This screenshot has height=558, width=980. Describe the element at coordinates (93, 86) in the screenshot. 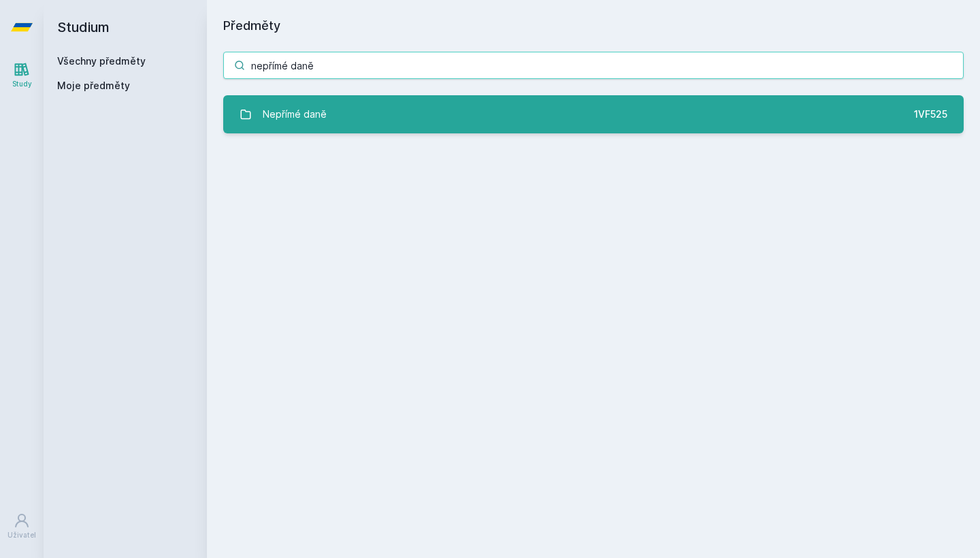

I see `span: Moje předměty` at that location.